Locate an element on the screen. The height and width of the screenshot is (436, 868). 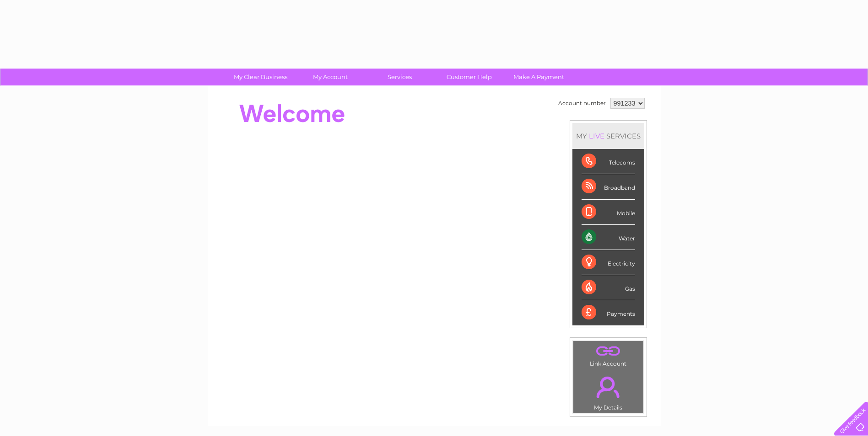
div: Payments is located at coordinates (608, 313).